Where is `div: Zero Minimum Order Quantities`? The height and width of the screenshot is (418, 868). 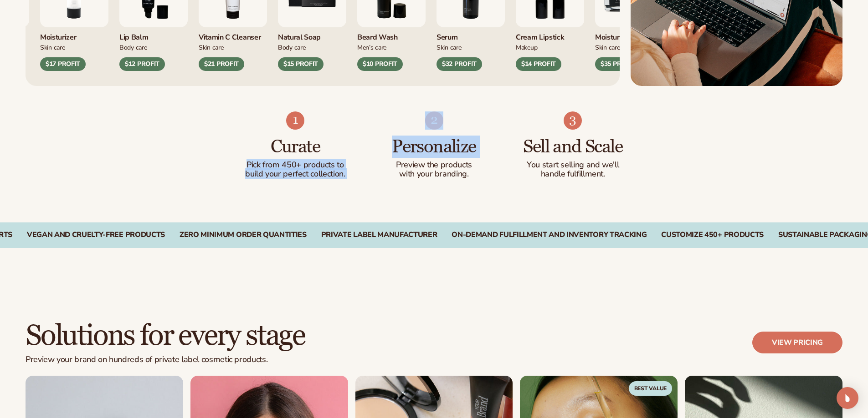
div: Zero Minimum Order Quantities is located at coordinates (243, 235).